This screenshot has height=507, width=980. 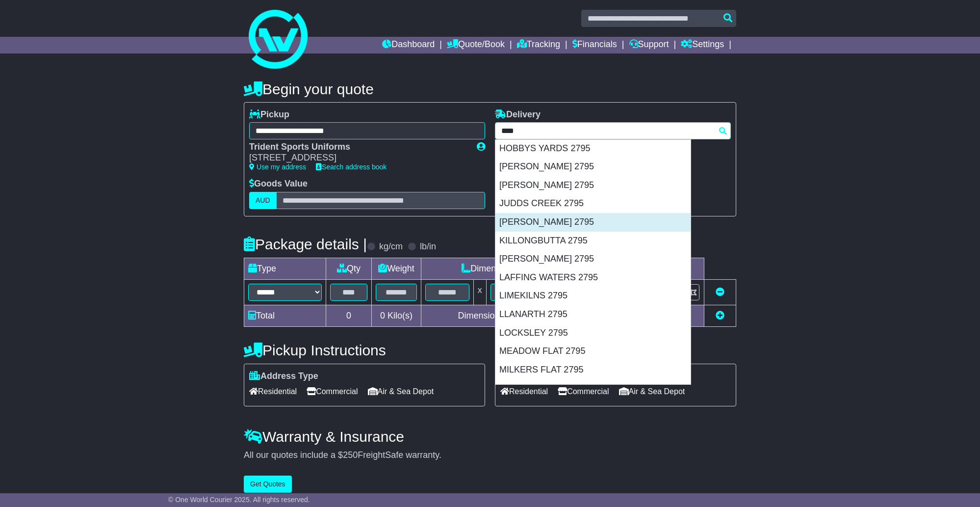 I want to click on label: Goods Value, so click(x=278, y=184).